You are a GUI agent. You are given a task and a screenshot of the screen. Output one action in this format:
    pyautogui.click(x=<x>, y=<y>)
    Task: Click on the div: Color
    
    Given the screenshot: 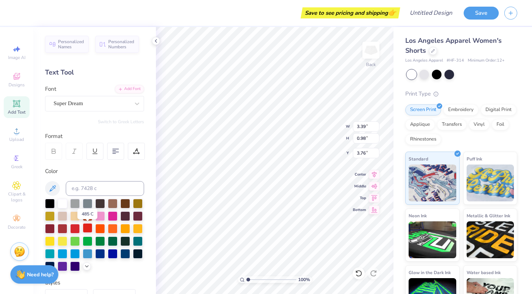 What is the action you would take?
    pyautogui.click(x=95, y=171)
    